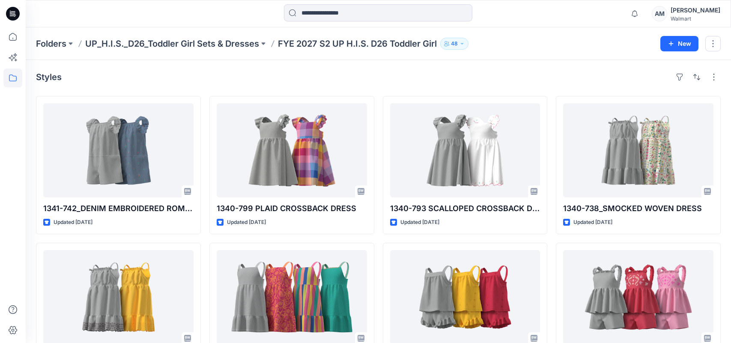  I want to click on a: 1340-738_SMOCKED WOVEN DRESS, so click(638, 150).